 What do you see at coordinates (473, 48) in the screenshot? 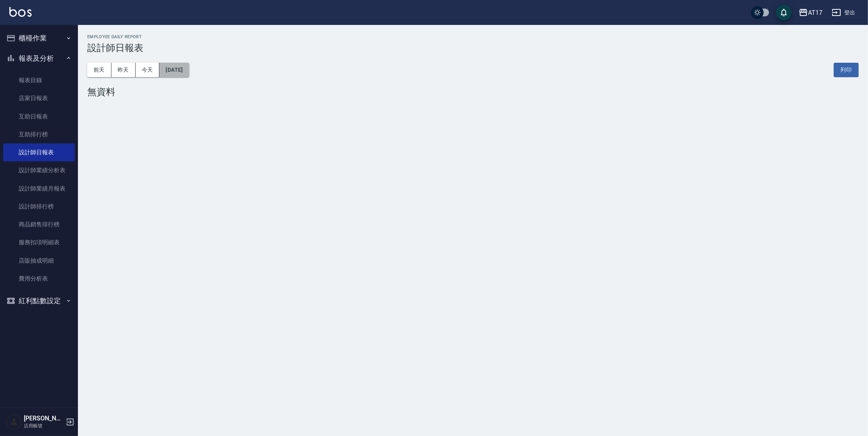
I see `h3: 設計師日報表` at bounding box center [473, 48].